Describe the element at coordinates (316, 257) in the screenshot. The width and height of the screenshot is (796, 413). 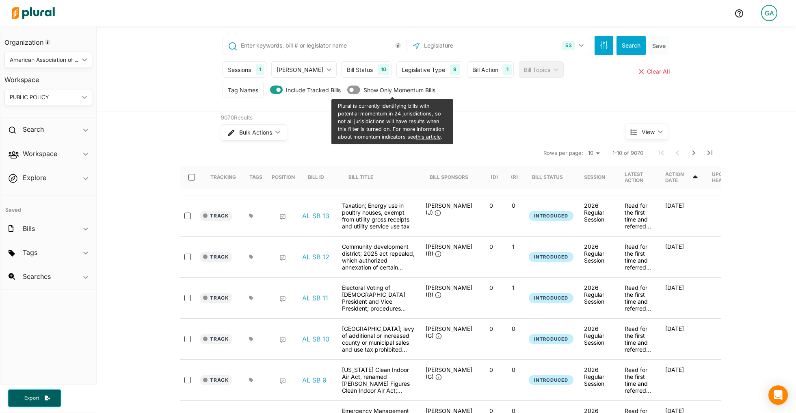
I see `a: AL SB 12` at that location.